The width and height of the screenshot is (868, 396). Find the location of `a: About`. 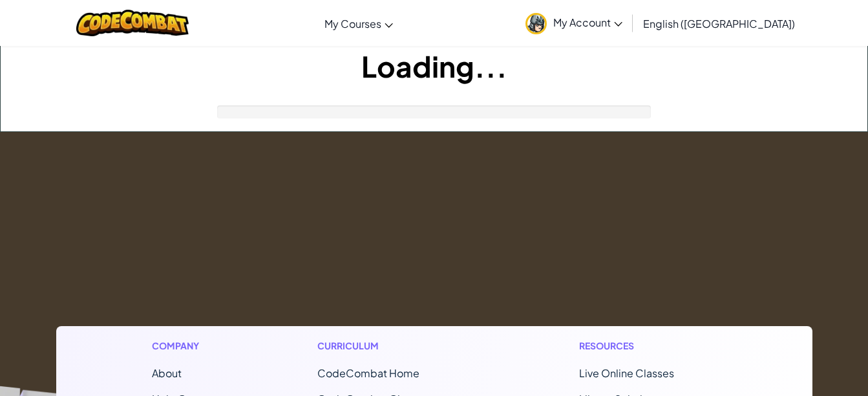

a: About is located at coordinates (167, 373).